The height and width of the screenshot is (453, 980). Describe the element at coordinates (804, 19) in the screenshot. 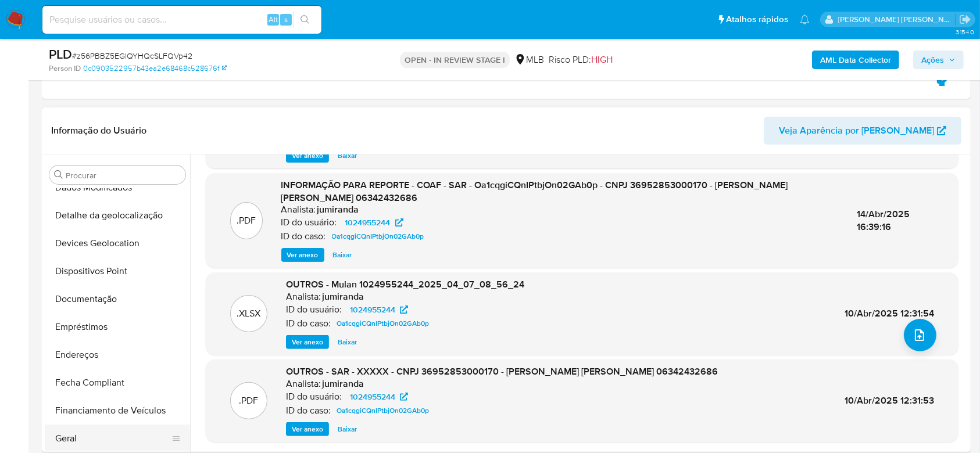

I see `a: Notificações` at that location.